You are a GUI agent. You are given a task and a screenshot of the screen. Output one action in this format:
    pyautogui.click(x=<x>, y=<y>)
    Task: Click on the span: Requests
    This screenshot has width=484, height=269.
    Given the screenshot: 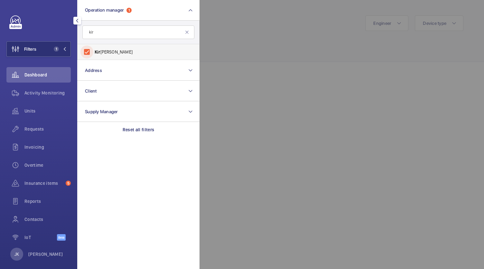 What is the action you would take?
    pyautogui.click(x=48, y=129)
    